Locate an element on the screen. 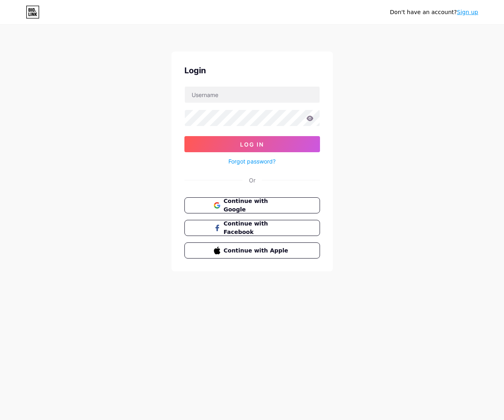 The width and height of the screenshot is (504, 420). div: Or is located at coordinates (252, 180).